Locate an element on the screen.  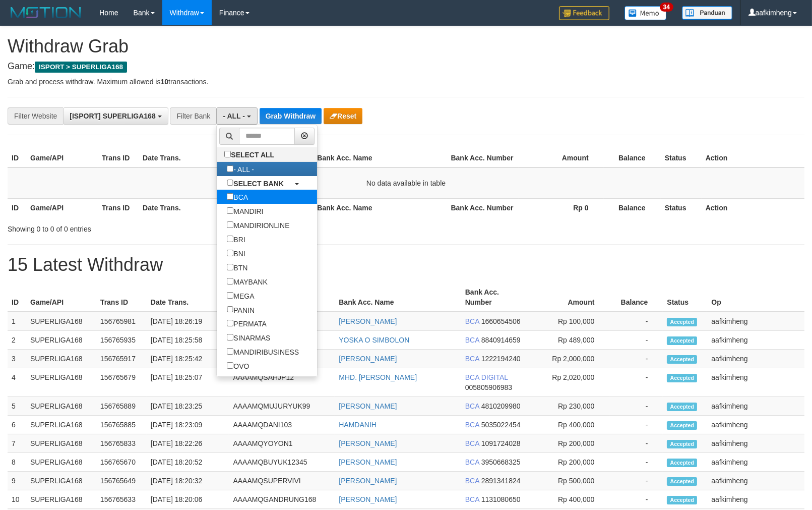
img: Feedback.jpg is located at coordinates (584, 13).